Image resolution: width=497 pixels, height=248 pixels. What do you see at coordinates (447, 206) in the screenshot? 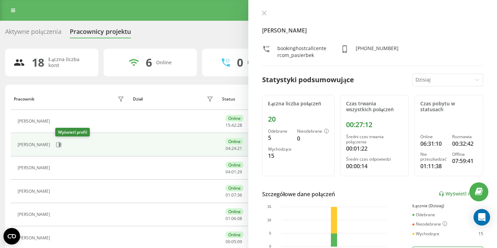
I see `div: Łącznie (Dzisiaj)` at bounding box center [447, 206].